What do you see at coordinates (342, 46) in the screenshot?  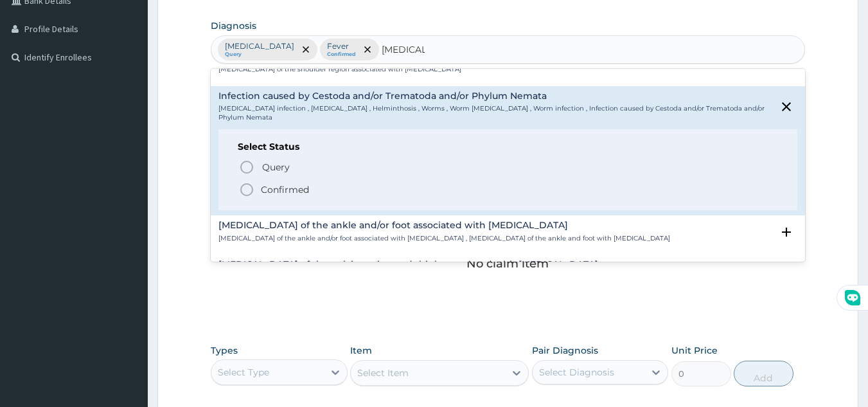 I see `p: Fever` at bounding box center [342, 46].